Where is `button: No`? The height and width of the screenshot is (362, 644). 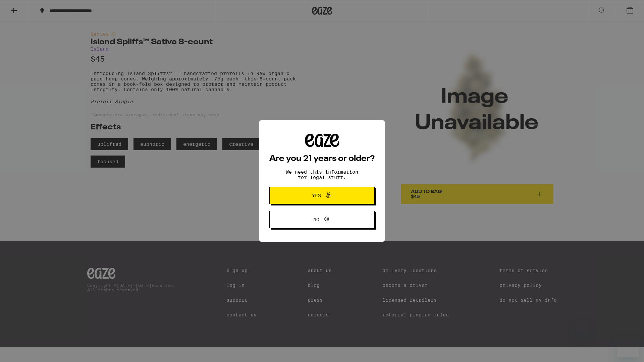 button: No is located at coordinates (322, 220).